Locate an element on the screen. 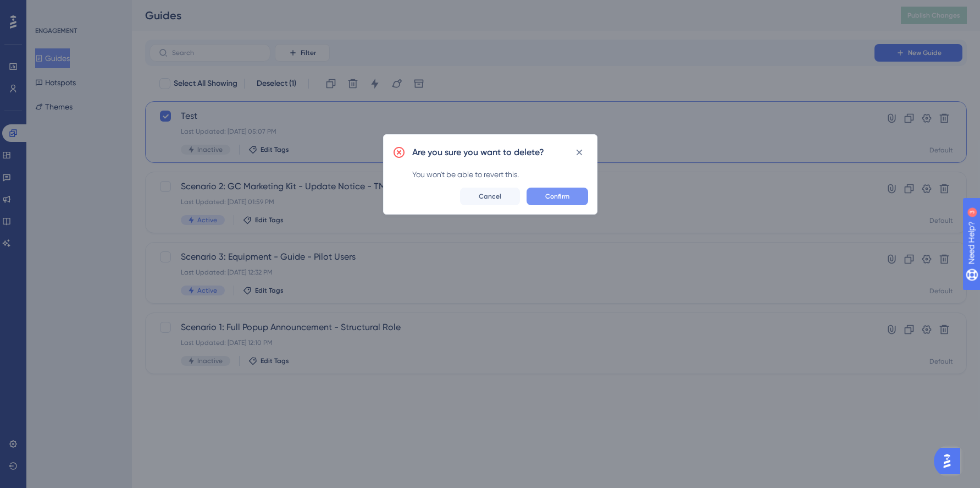 This screenshot has height=488, width=980. div: 3 is located at coordinates (78, 10).